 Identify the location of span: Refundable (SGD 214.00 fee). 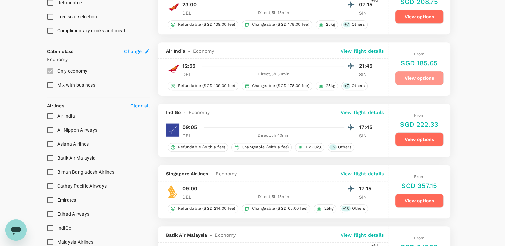
(207, 209).